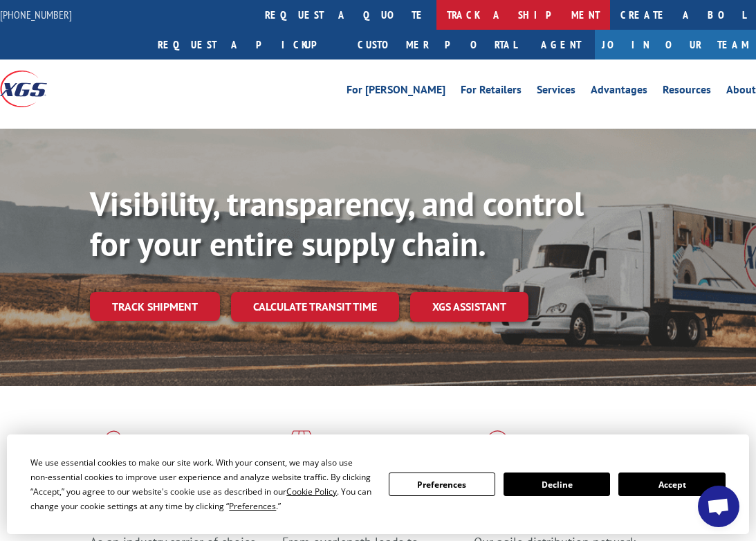  What do you see at coordinates (337, 223) in the screenshot?
I see `b: Visibility, transparency, and control for your entire supply chain.` at bounding box center [337, 223].